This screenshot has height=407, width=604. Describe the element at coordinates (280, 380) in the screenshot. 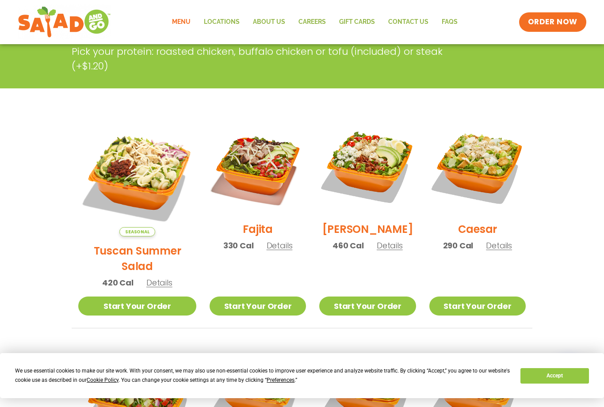

I see `span: Preferences` at that location.